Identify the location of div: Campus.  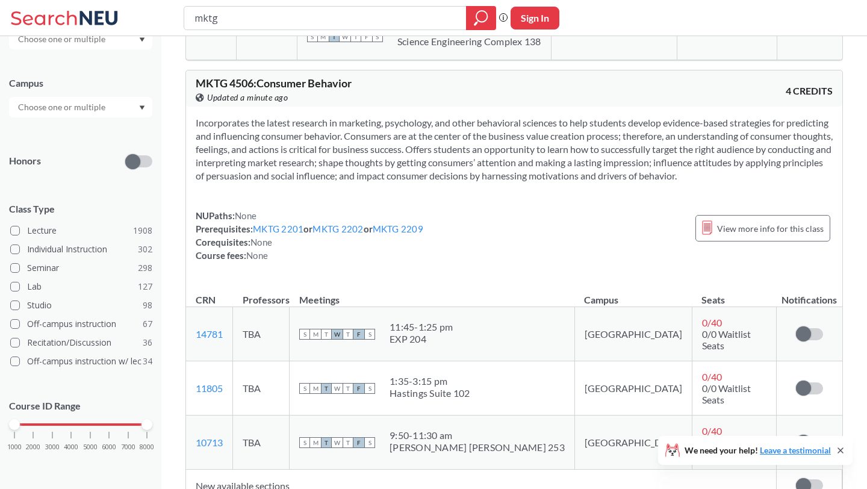
(81, 83).